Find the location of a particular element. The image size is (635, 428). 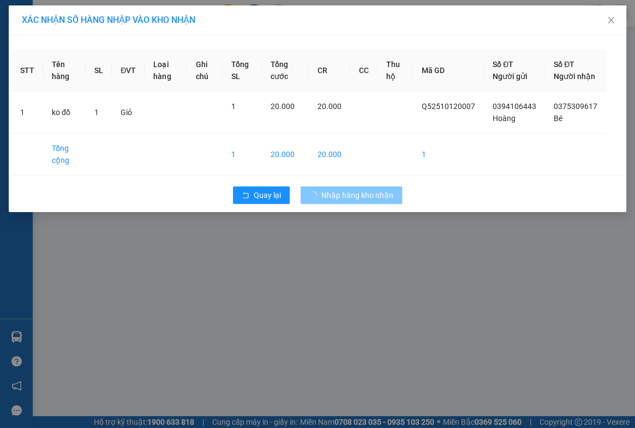

span: rollback is located at coordinates (245, 196).